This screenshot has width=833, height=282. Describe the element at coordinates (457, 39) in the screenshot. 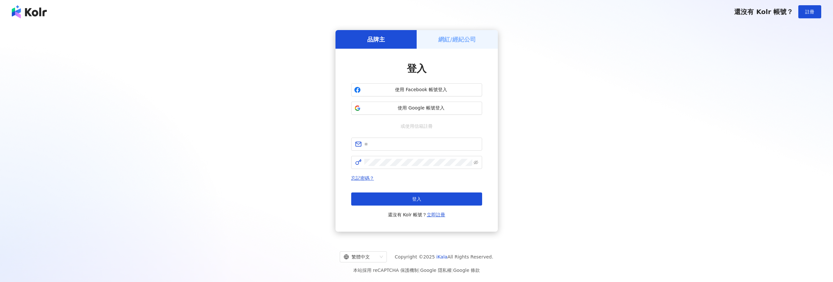

I see `h5: 網紅/經紀公司` at that location.